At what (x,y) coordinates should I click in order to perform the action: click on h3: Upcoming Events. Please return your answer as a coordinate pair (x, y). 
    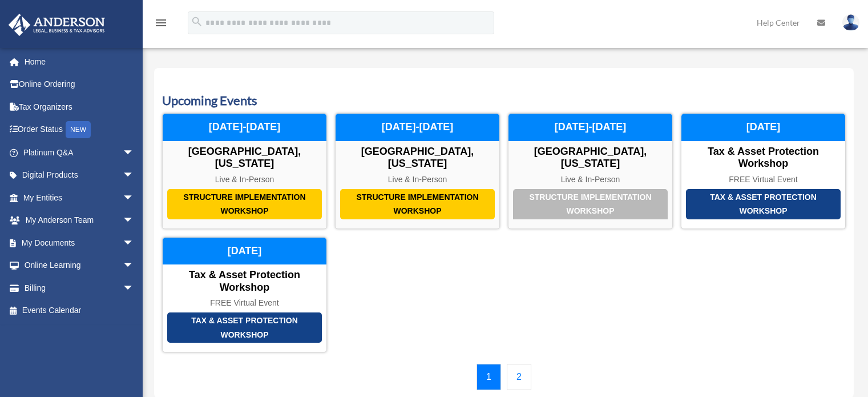
    Looking at the image, I should click on (504, 101).